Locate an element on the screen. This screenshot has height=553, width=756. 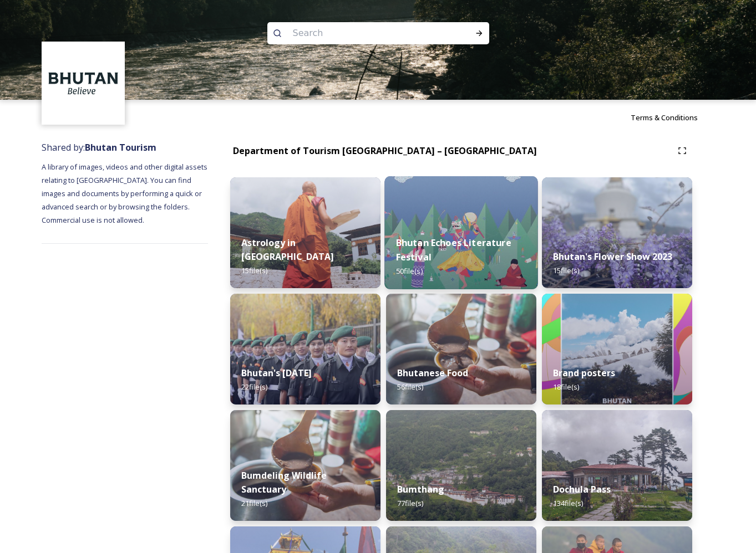
img: Bhutan%2520Flower%2520Show2.jpg is located at coordinates (616, 232).